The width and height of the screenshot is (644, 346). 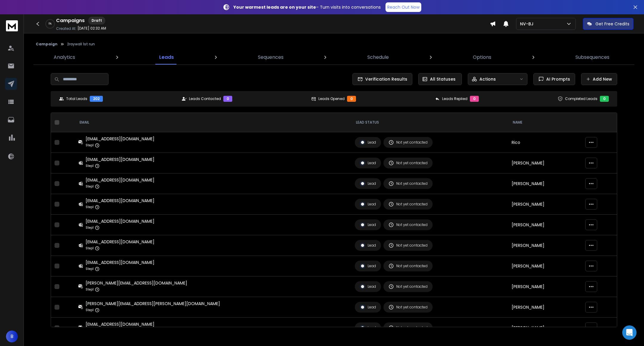 I want to click on span: Verification Results, so click(x=385, y=79).